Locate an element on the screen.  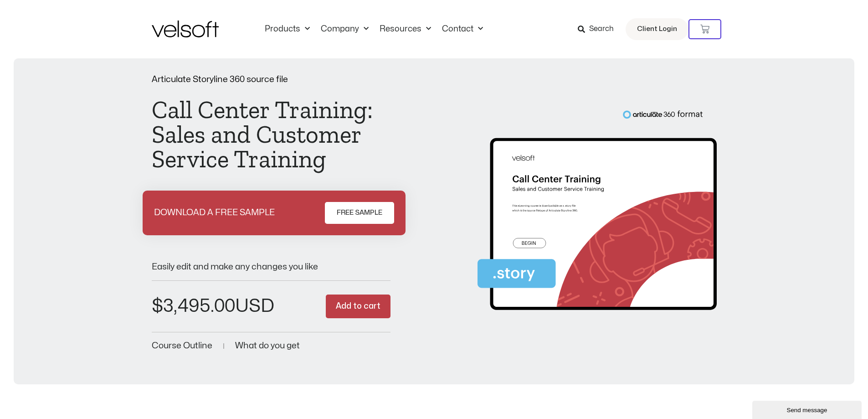
a: FREE SAMPLE is located at coordinates (360, 213).